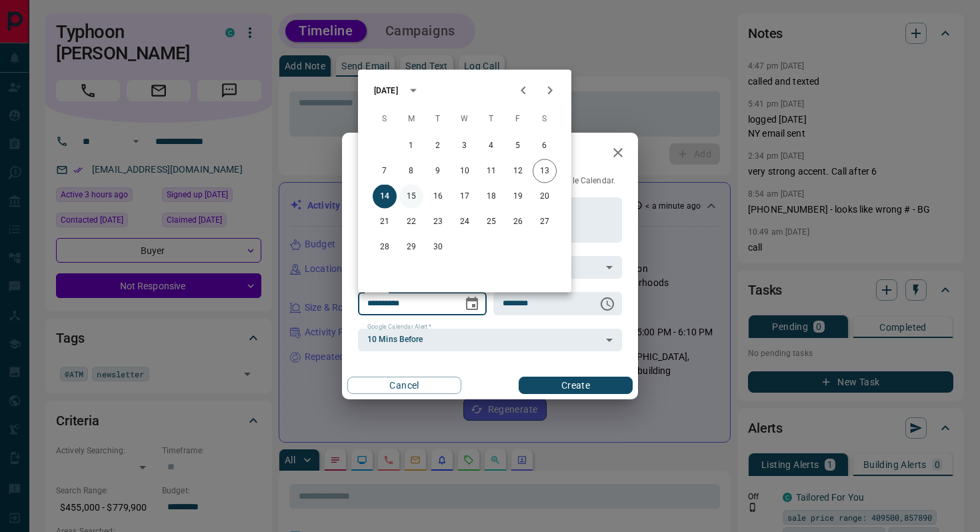 Image resolution: width=980 pixels, height=532 pixels. I want to click on button: 30, so click(438, 247).